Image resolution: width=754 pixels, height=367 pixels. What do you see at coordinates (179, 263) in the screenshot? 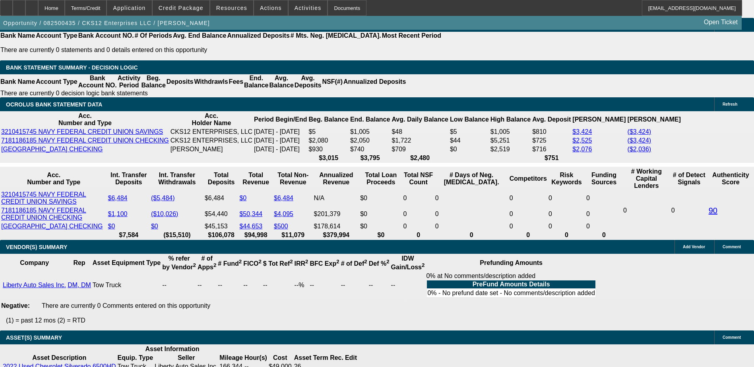
I see `b: % refer by Vendor` at bounding box center [179, 263].